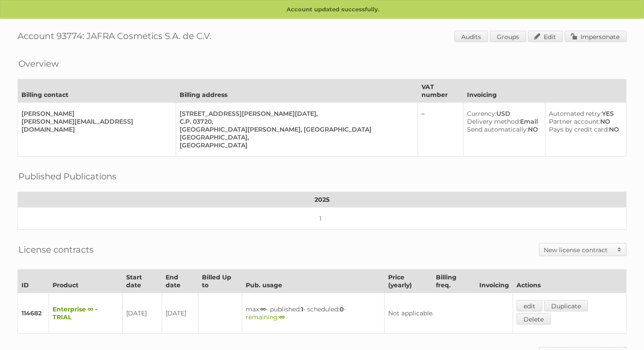 This screenshot has height=350, width=644. Describe the element at coordinates (570, 281) in the screenshot. I see `th: Actions` at that location.